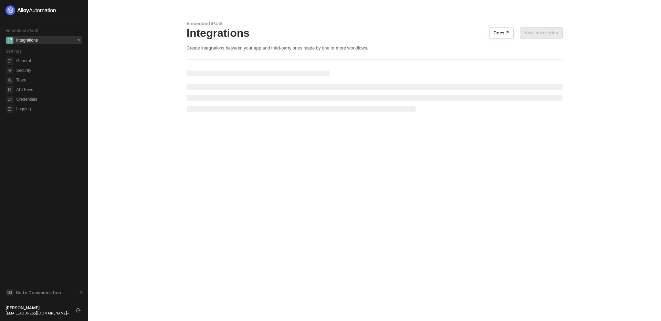 The width and height of the screenshot is (661, 321). Describe the element at coordinates (38, 293) in the screenshot. I see `span: Go to Documentation` at that location.